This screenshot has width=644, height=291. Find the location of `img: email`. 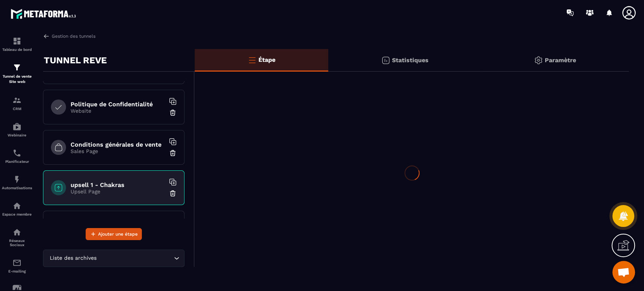

img: email is located at coordinates (17, 263).